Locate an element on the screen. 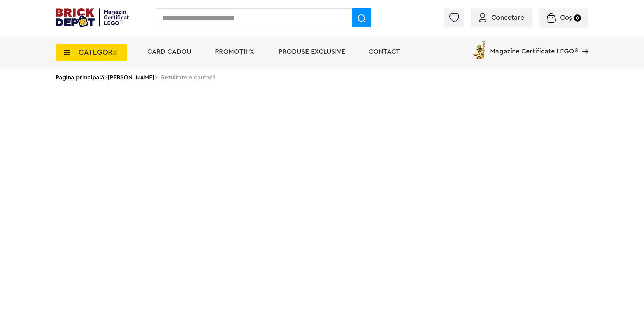 The height and width of the screenshot is (324, 644). div: > > Rezultatele cautarii is located at coordinates (322, 78).